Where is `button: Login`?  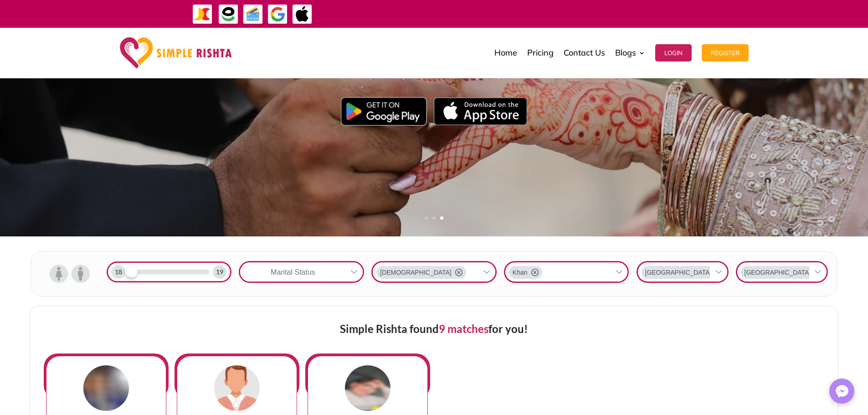
button: Login is located at coordinates (673, 53).